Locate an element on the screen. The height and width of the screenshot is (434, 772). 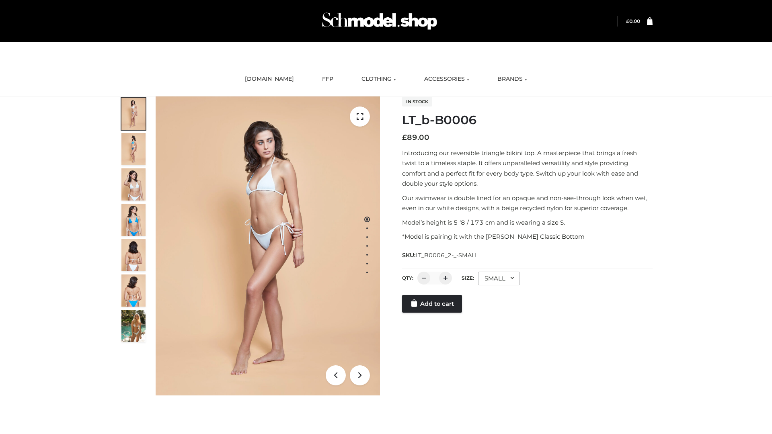
a: £0.00 is located at coordinates (633, 21).